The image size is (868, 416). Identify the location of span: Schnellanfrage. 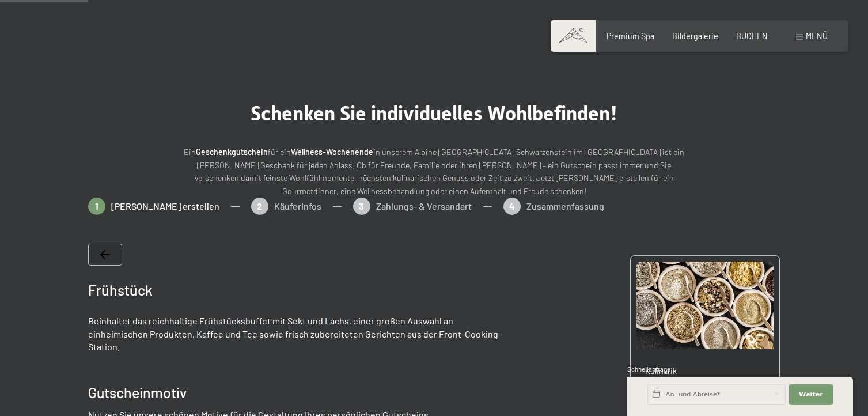
(648, 369).